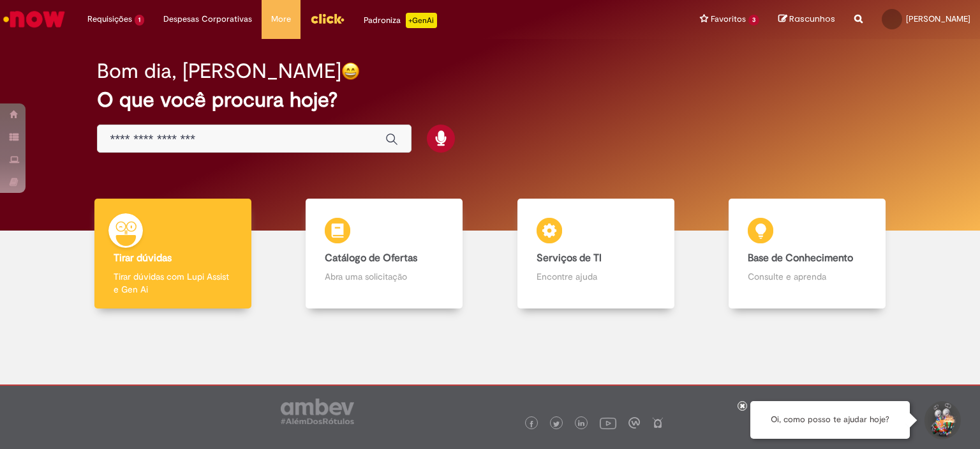 This screenshot has height=449, width=980. What do you see at coordinates (421, 21) in the screenshot?
I see `p: +GenAi` at bounding box center [421, 21].